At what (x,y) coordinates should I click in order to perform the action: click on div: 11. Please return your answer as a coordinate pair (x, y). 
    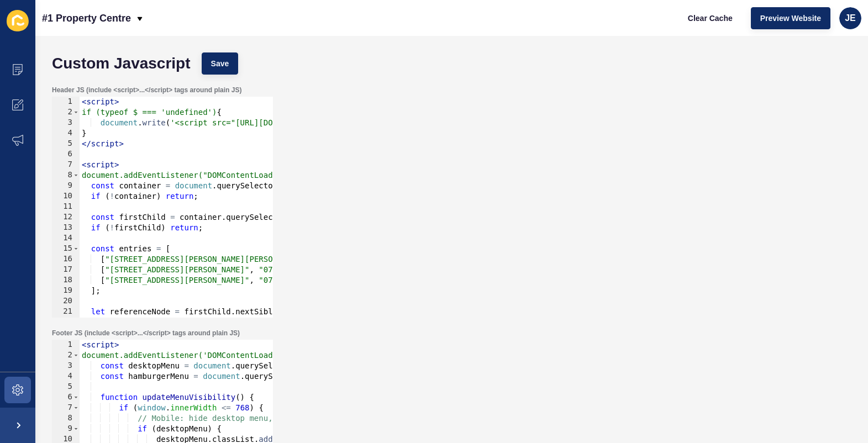
    Looking at the image, I should click on (65, 207).